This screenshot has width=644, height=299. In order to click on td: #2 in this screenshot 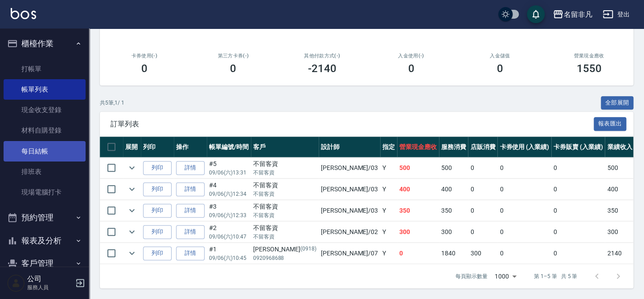, I will do `click(229, 232)`.